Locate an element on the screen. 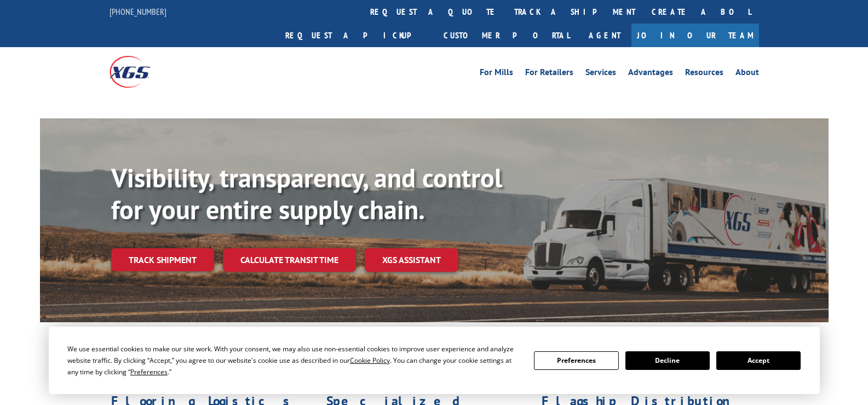 This screenshot has height=405, width=868. a: Track shipment is located at coordinates (163, 260).